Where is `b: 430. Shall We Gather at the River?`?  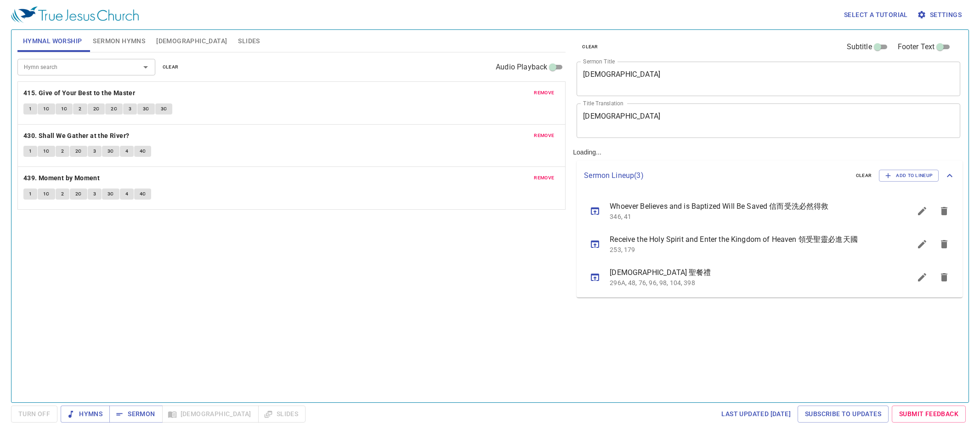
b: 430. Shall We Gather at the River? is located at coordinates (76, 136).